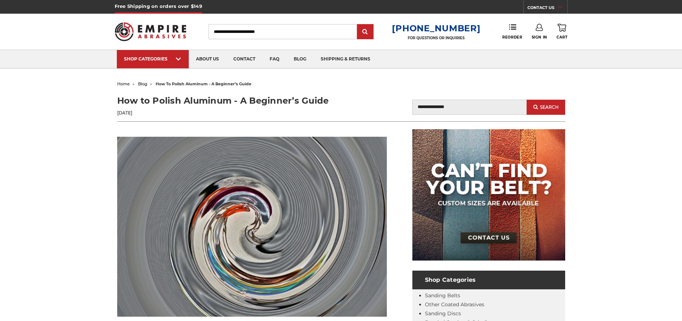  What do you see at coordinates (442, 295) in the screenshot?
I see `a: Sanding Belts` at bounding box center [442, 295].